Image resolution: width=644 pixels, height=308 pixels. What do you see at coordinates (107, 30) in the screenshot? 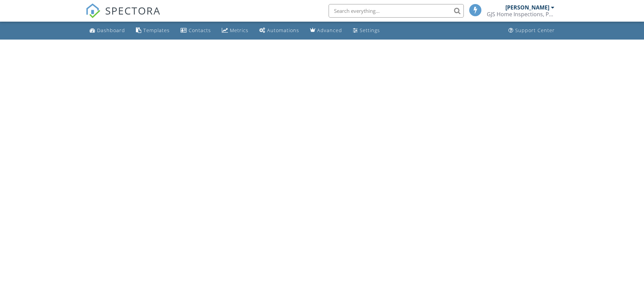
I see `a: Dashboard` at bounding box center [107, 30].